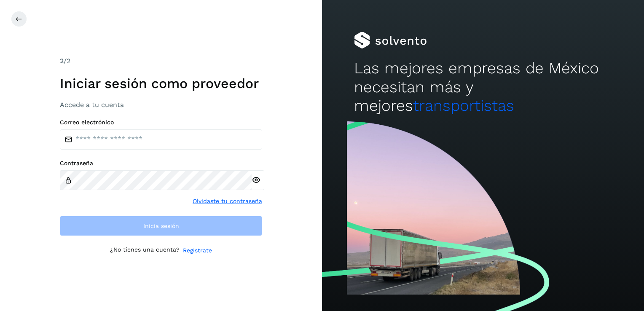  I want to click on div: /2, so click(161, 61).